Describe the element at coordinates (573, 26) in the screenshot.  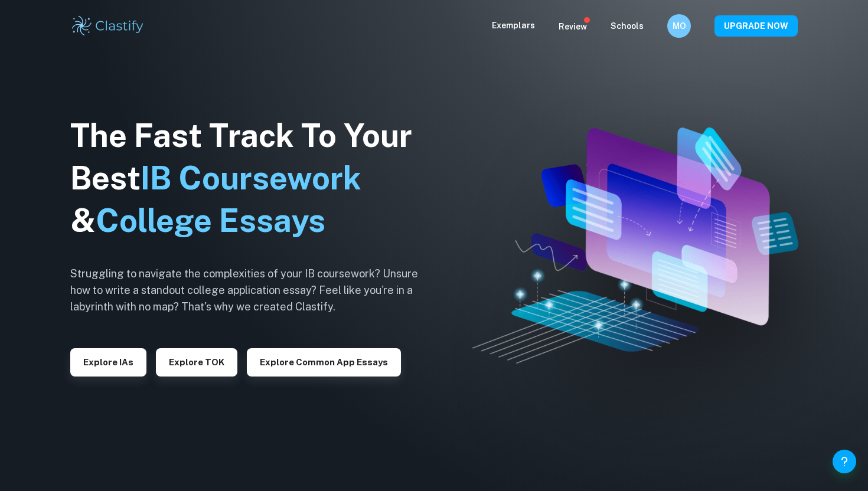
I see `p: Review` at that location.